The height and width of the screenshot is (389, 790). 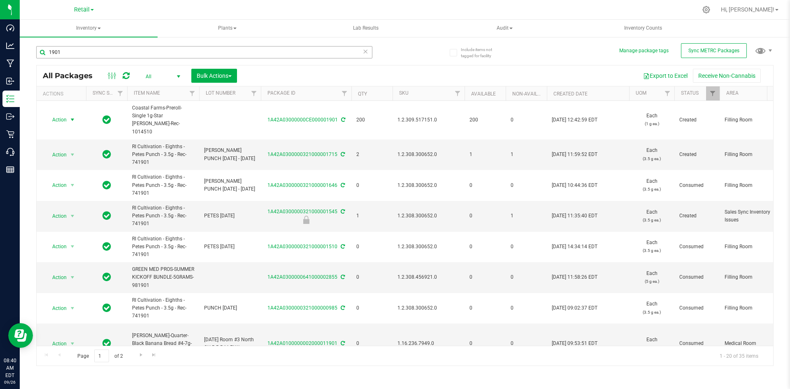 I want to click on a: Available, so click(x=484, y=94).